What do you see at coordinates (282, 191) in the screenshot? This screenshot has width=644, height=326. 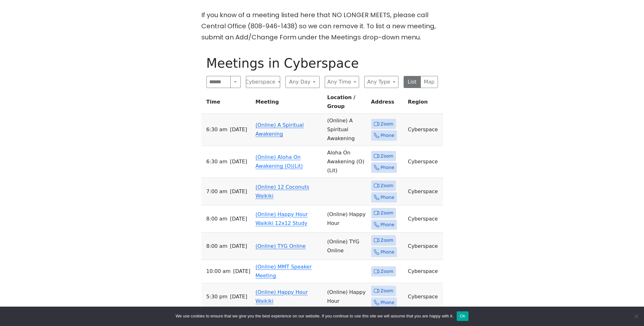 I see `a: (Online) 12 Coconuts Waikiki` at bounding box center [282, 191].